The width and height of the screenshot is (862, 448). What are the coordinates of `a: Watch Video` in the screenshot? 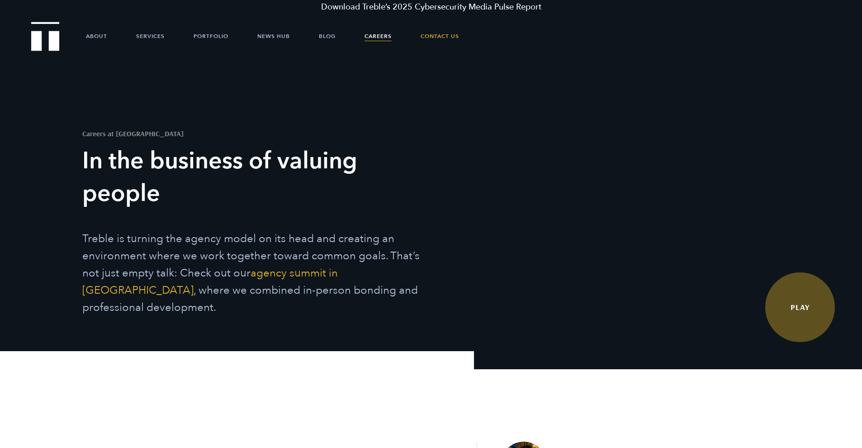 It's located at (800, 307).